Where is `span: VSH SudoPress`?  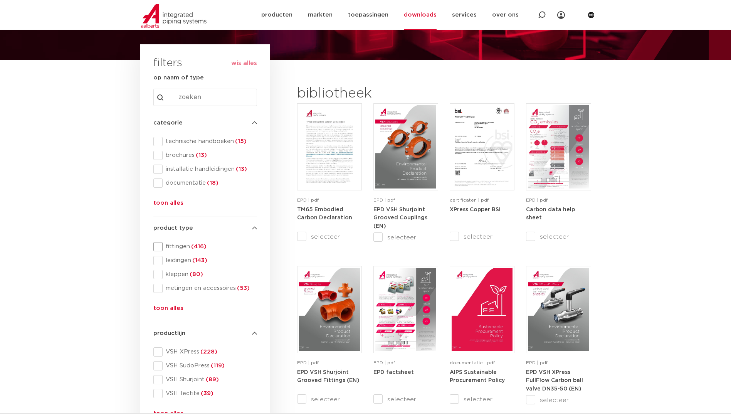 span: VSH SudoPress is located at coordinates (210, 366).